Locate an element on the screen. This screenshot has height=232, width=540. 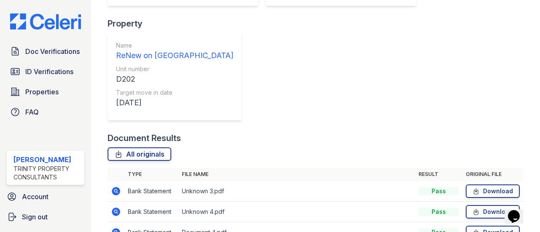
button: Sign out is located at coordinates (46, 217).